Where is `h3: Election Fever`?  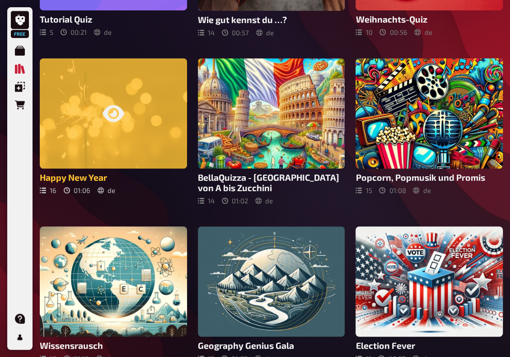 h3: Election Fever is located at coordinates (429, 345).